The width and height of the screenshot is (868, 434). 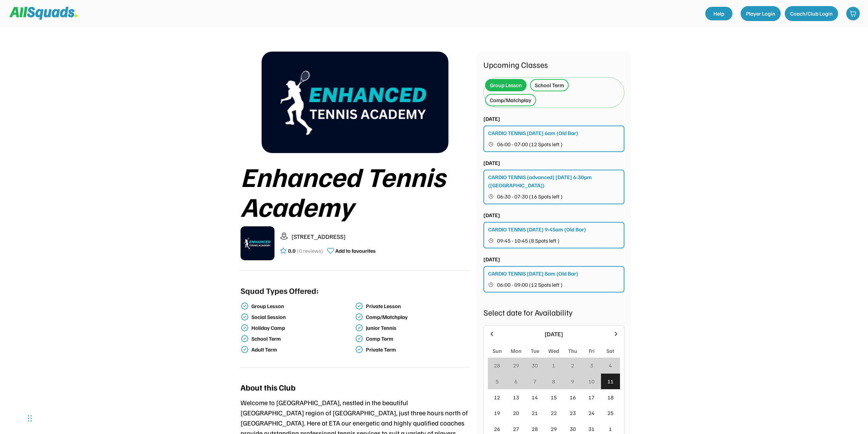 I want to click on div: Junior Tennis, so click(x=417, y=327).